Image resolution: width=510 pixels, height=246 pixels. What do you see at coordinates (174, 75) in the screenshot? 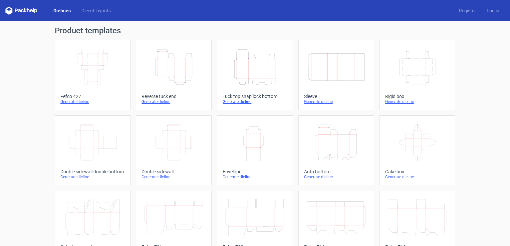
I see `a: Reverse tuck endGenerate dieline` at bounding box center [174, 75].